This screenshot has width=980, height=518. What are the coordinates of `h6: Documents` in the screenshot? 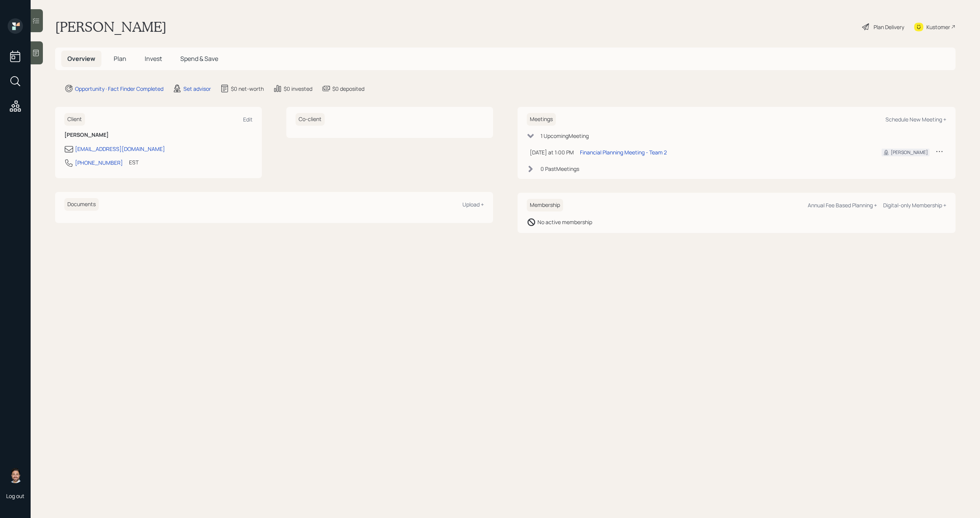 It's located at (82, 204).